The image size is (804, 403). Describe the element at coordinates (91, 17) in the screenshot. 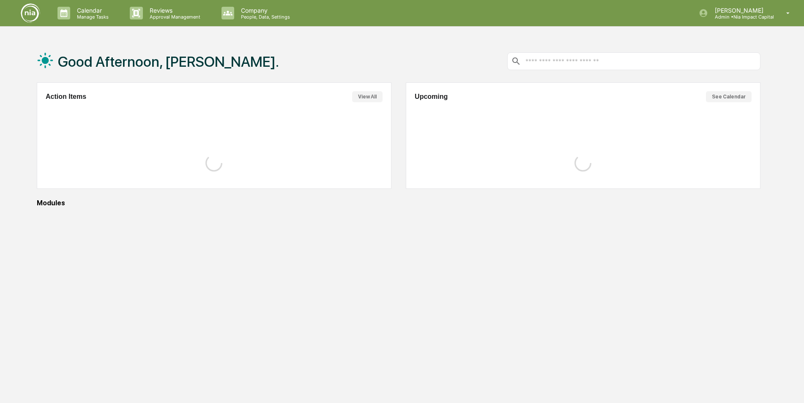

I see `p: Manage Tasks` at that location.